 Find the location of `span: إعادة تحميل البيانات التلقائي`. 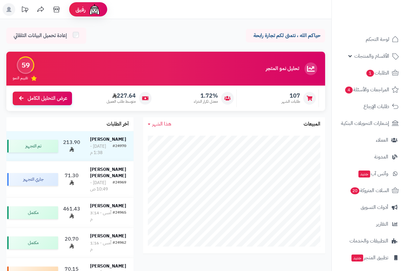

span: إعادة تحميل البيانات التلقائي is located at coordinates (40, 35).